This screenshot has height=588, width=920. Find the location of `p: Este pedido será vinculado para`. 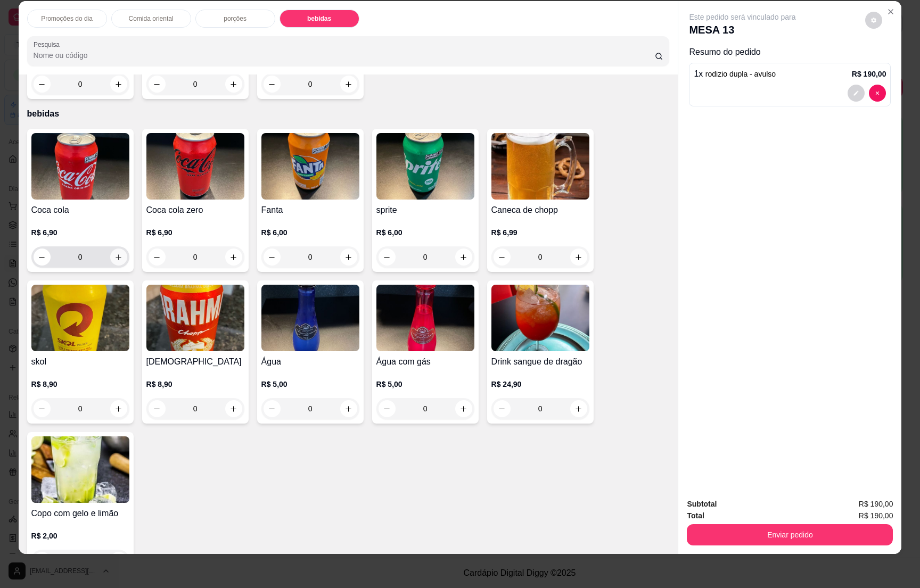

p: Este pedido será vinculado para is located at coordinates (742, 17).